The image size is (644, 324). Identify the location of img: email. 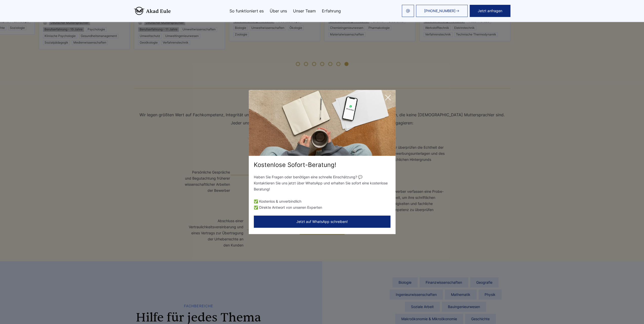
(408, 11).